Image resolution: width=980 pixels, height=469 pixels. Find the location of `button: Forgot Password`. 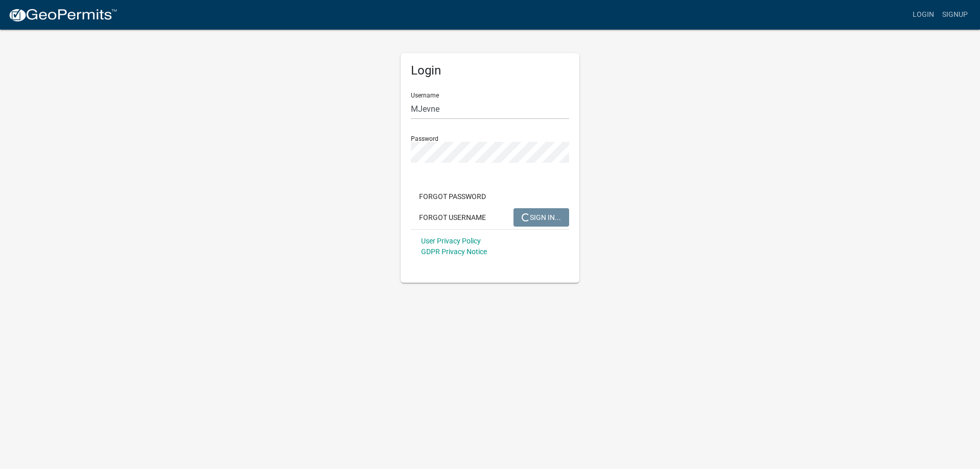

button: Forgot Password is located at coordinates (452, 197).